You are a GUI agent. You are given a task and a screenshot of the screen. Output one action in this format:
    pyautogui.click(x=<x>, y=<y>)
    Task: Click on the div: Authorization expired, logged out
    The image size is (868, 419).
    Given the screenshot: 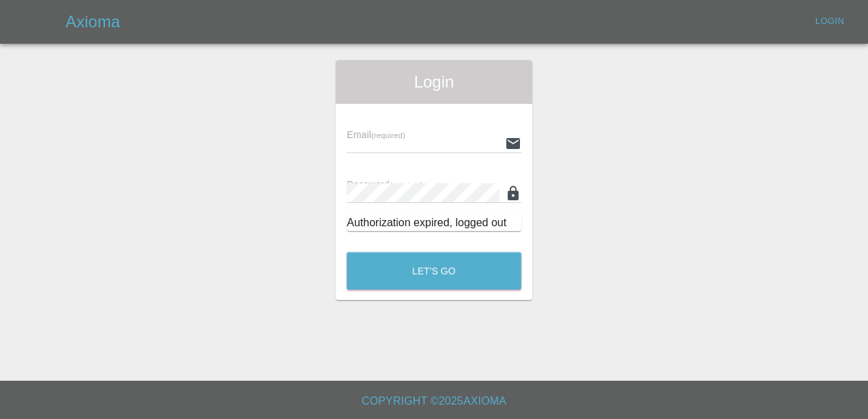 What is the action you would take?
    pyautogui.click(x=434, y=222)
    